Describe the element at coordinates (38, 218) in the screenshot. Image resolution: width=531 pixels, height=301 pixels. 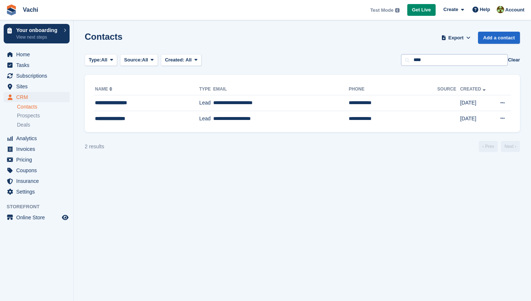
I see `span: Online Store` at that location.